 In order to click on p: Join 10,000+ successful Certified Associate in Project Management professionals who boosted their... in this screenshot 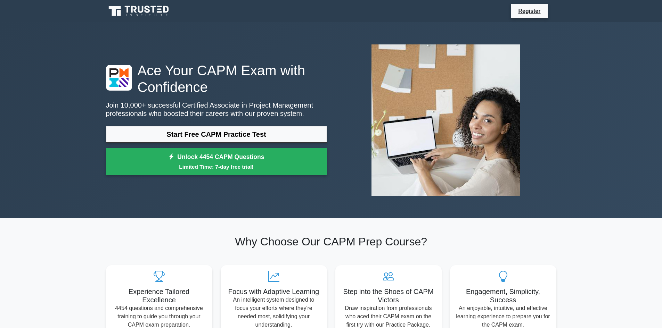, I will do `click(216, 109)`.